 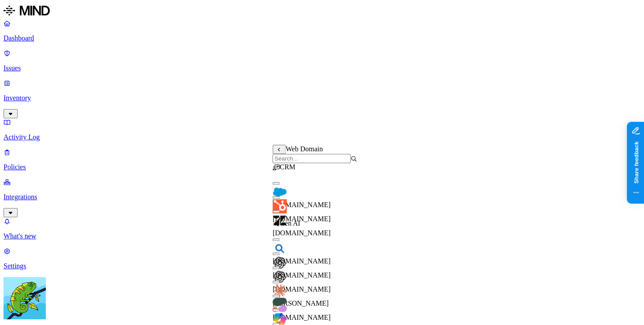 What do you see at coordinates (322, 160) in the screenshot?
I see `a: Policies` at bounding box center [322, 160].